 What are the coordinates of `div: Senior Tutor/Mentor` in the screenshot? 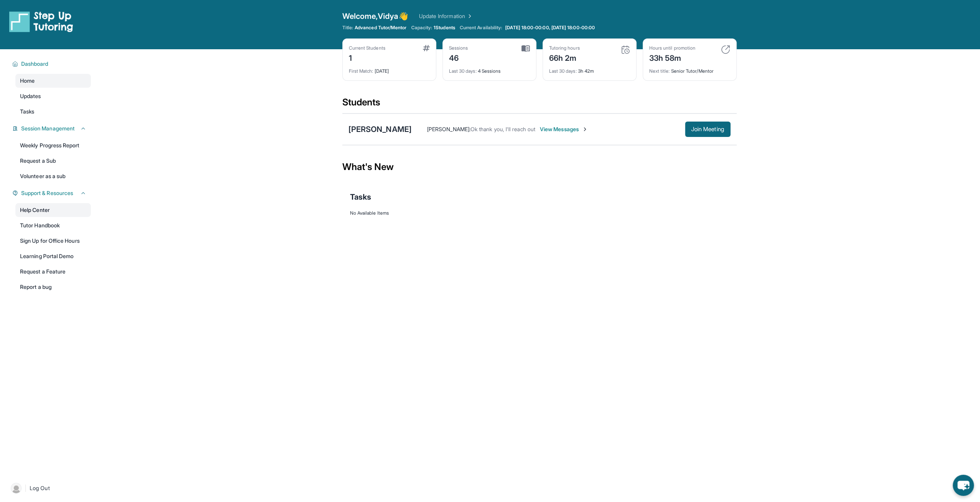 It's located at (690, 69).